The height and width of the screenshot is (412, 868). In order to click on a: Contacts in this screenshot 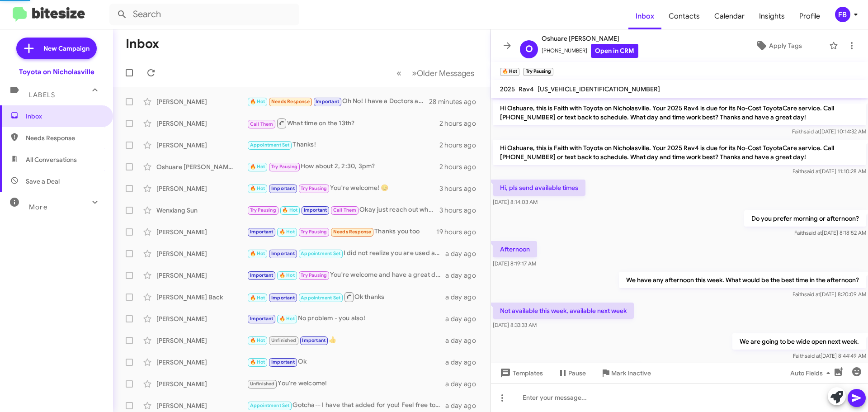, I will do `click(684, 16)`.